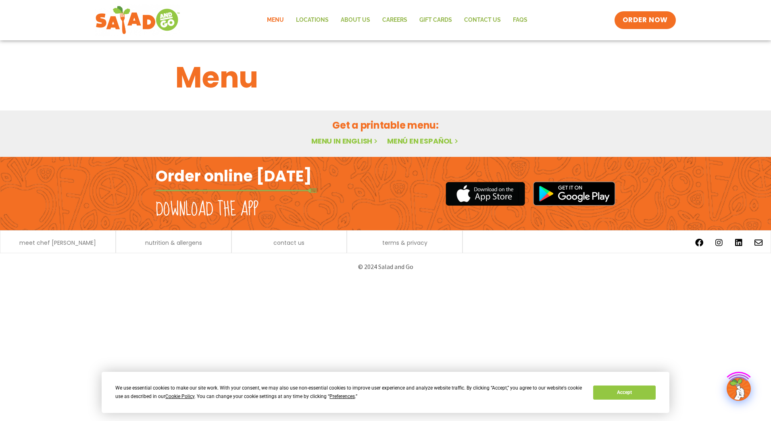 The height and width of the screenshot is (421, 771). What do you see at coordinates (405, 243) in the screenshot?
I see `span: terms & privacy` at bounding box center [405, 243].